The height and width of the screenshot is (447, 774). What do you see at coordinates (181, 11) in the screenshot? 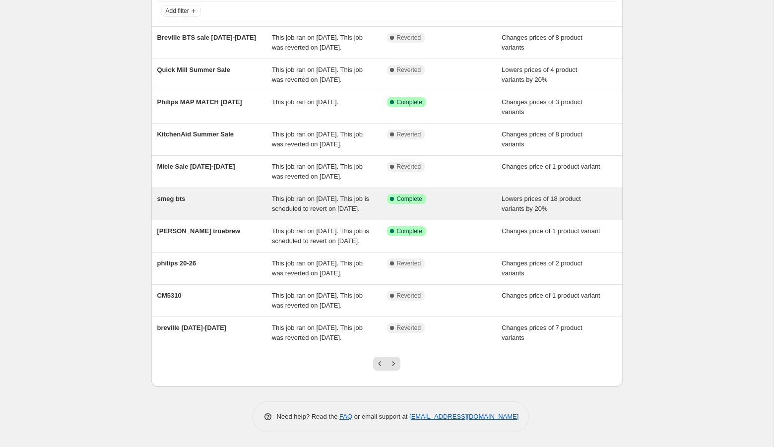
I see `button: Add filter` at bounding box center [181, 11].